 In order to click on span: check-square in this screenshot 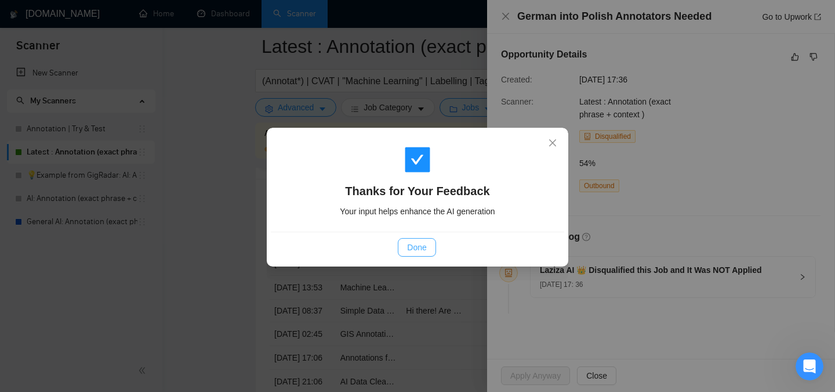, I will do `click(418, 160)`.